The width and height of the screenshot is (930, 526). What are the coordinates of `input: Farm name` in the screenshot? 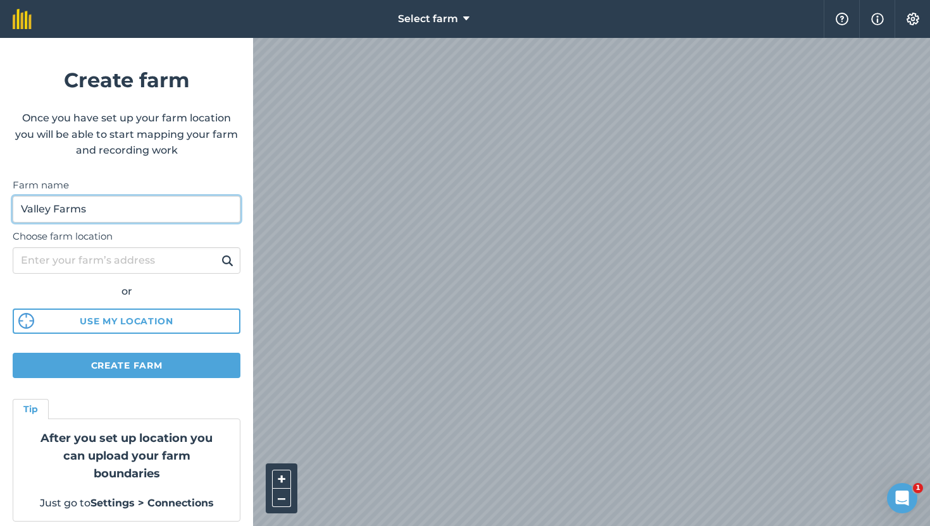 It's located at (127, 209).